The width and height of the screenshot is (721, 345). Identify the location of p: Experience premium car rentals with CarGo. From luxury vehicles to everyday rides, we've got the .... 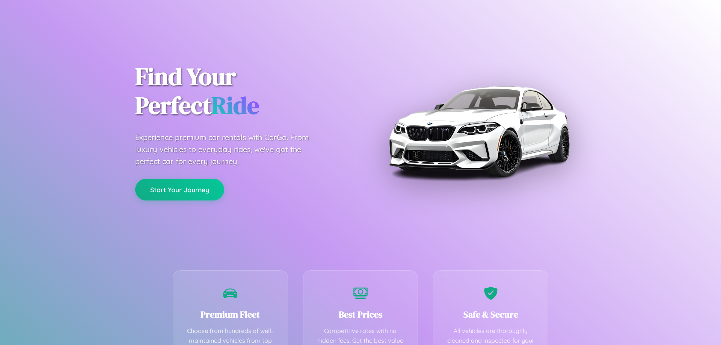
(229, 149).